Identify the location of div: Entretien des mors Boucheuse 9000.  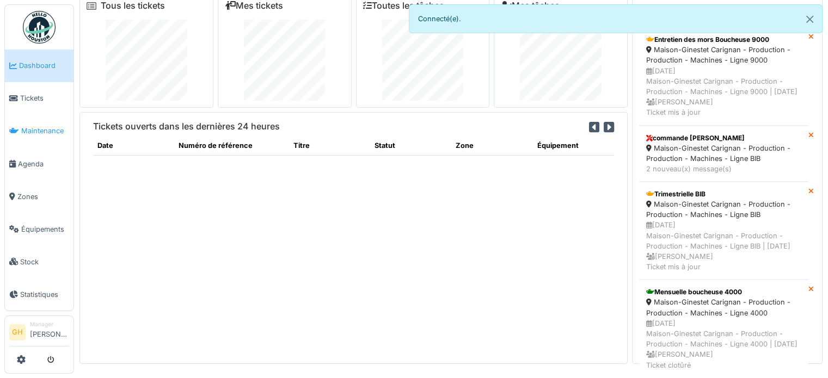
(723, 40).